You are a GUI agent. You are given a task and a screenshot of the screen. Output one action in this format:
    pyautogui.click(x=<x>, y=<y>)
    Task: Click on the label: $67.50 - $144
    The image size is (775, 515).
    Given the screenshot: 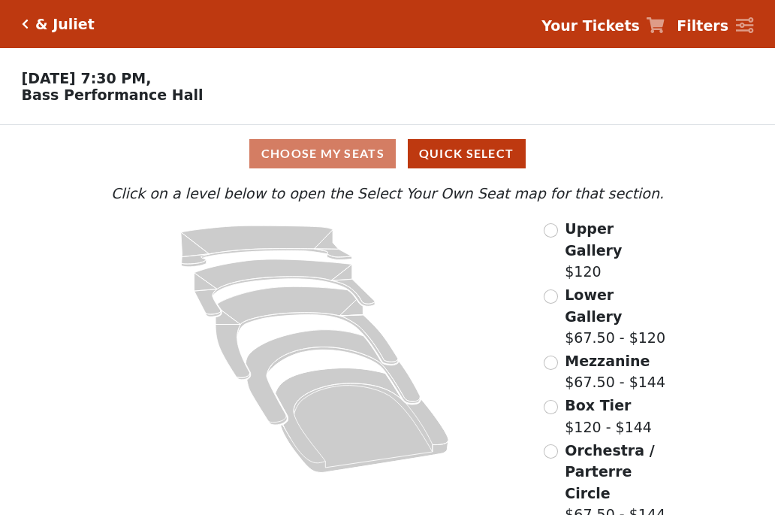 What is the action you would take?
    pyautogui.click(x=615, y=371)
    